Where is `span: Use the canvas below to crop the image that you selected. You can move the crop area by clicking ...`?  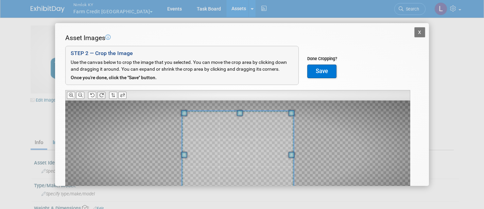 span: Use the canvas below to crop the image that you selected. You can move the crop area by clicking ... is located at coordinates (179, 66).